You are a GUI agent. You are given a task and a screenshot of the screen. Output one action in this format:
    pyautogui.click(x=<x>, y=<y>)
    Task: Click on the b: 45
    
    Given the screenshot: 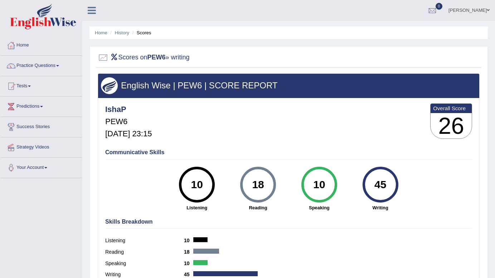 What is the action you would take?
    pyautogui.click(x=189, y=275)
    